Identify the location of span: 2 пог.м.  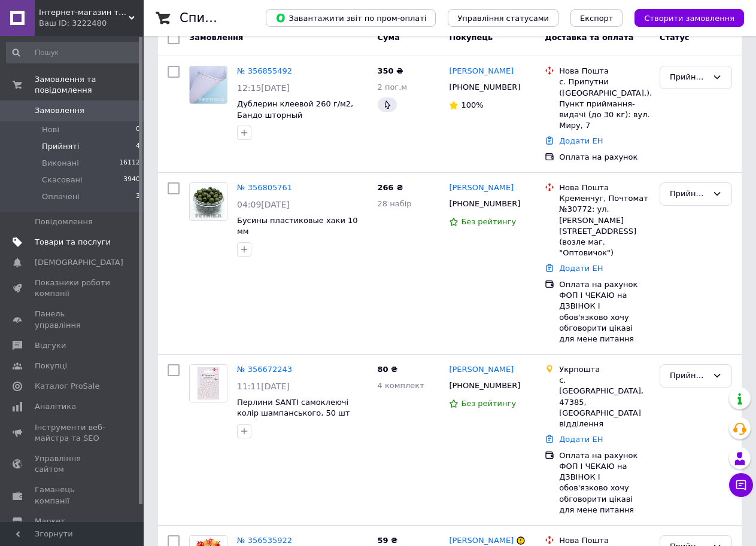
(393, 87).